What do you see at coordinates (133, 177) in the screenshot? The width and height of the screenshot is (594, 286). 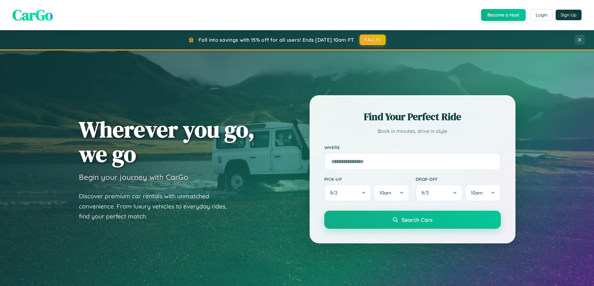 I see `h3: Begin your journey with CarGo` at bounding box center [133, 177].